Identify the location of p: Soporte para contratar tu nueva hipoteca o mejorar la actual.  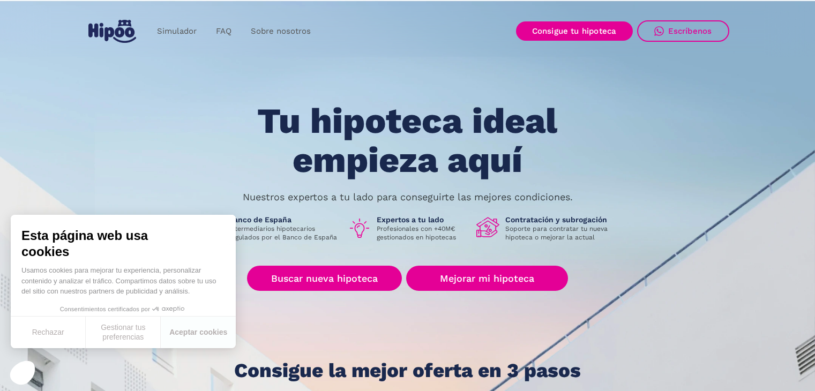
(561, 233).